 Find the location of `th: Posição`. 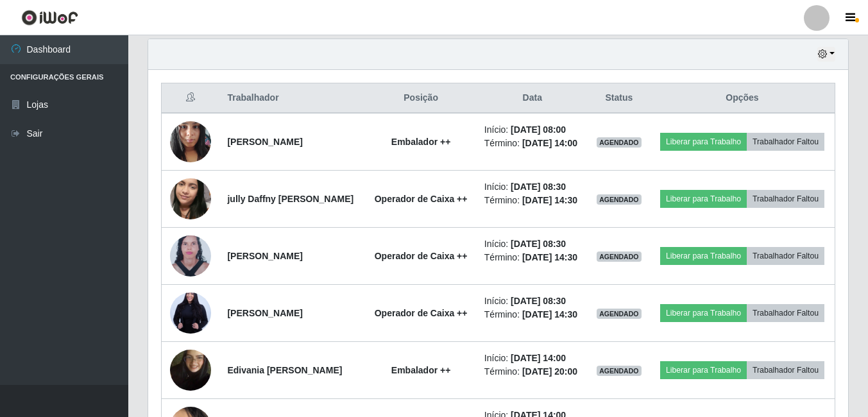

th: Posição is located at coordinates (420, 98).